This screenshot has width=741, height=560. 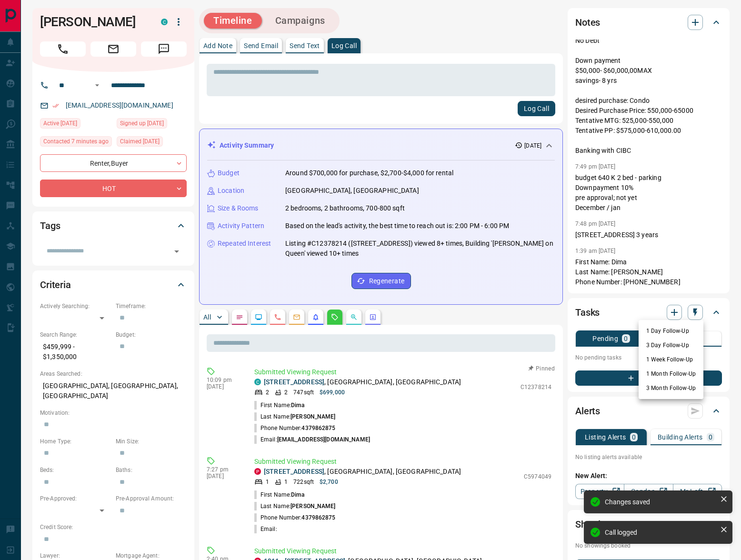 I want to click on li: 3 Month Follow-Up, so click(x=671, y=388).